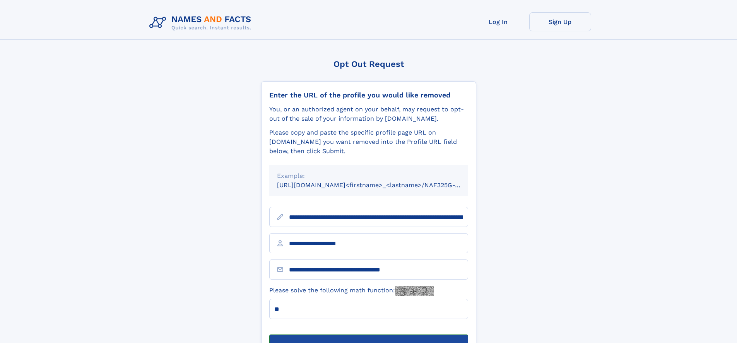 Image resolution: width=737 pixels, height=343 pixels. I want to click on a: Log In, so click(498, 22).